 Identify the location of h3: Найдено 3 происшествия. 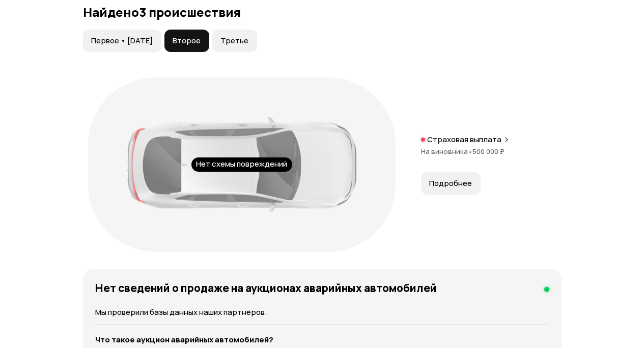
(322, 12).